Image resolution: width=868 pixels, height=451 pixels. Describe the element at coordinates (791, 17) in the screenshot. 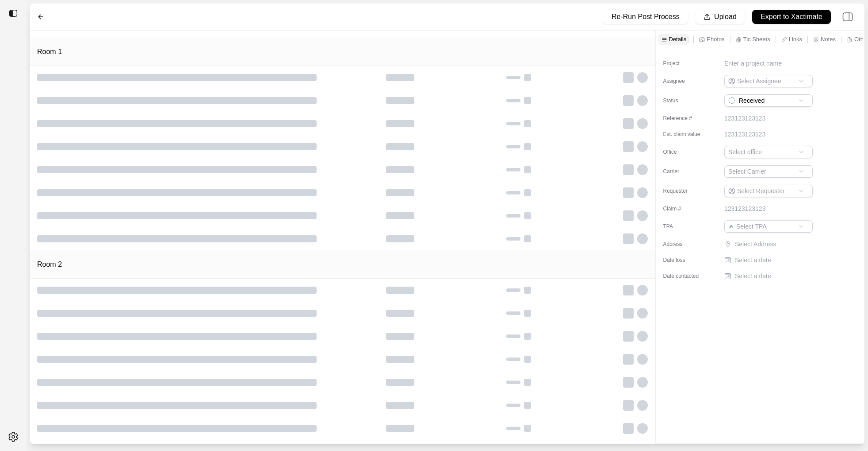

I see `p: Export to Xactimate` at that location.